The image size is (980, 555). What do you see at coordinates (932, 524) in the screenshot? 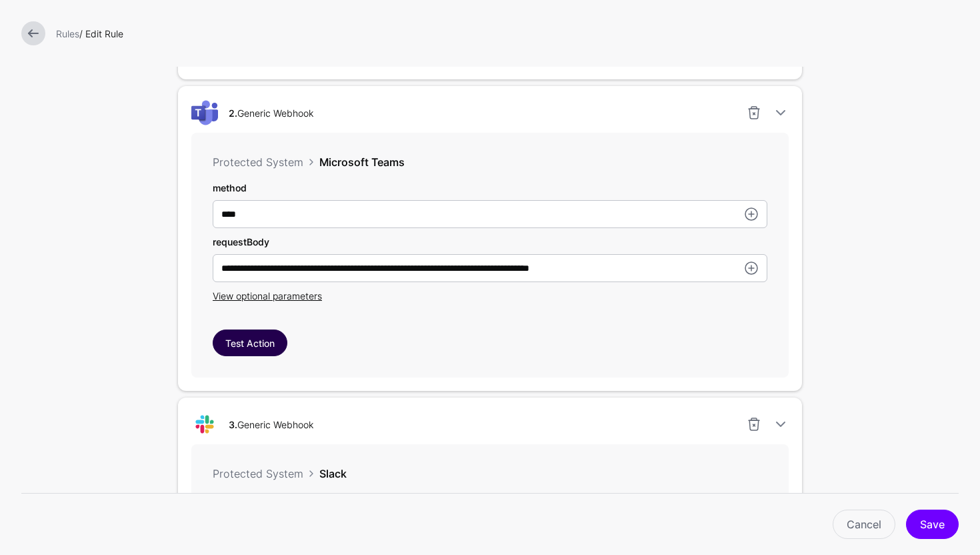
I see `button: Save` at bounding box center [932, 524].